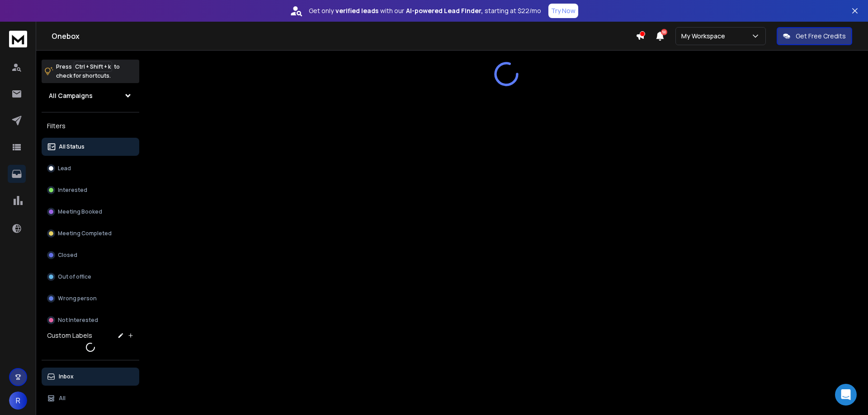 This screenshot has width=868, height=415. I want to click on button: Meeting Completed, so click(91, 234).